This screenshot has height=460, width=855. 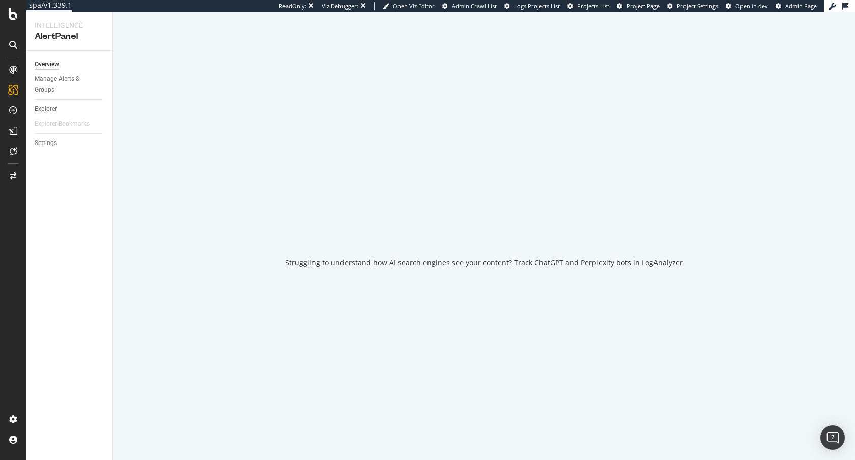 What do you see at coordinates (643, 6) in the screenshot?
I see `span: Project Page` at bounding box center [643, 6].